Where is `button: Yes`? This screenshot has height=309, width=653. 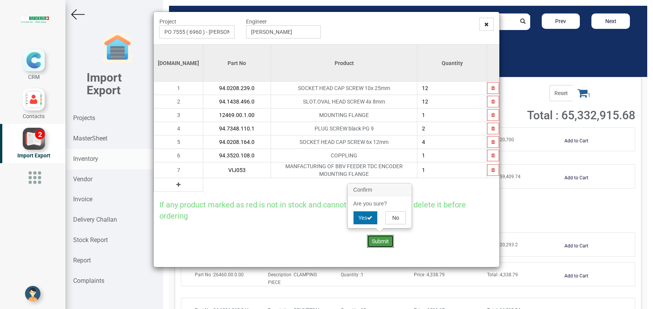 button: Yes is located at coordinates (365, 218).